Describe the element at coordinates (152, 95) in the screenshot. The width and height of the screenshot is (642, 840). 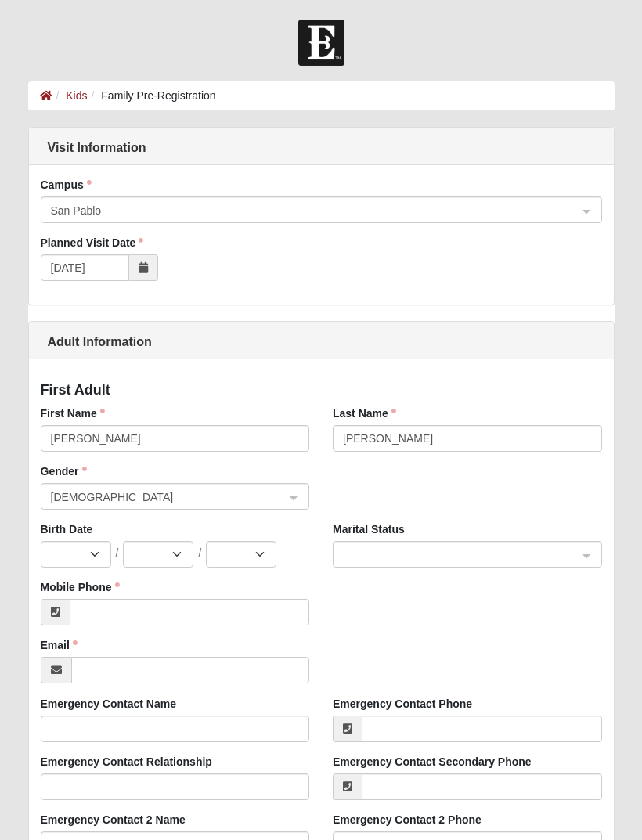
I see `li: Family Pre-Registration` at that location.